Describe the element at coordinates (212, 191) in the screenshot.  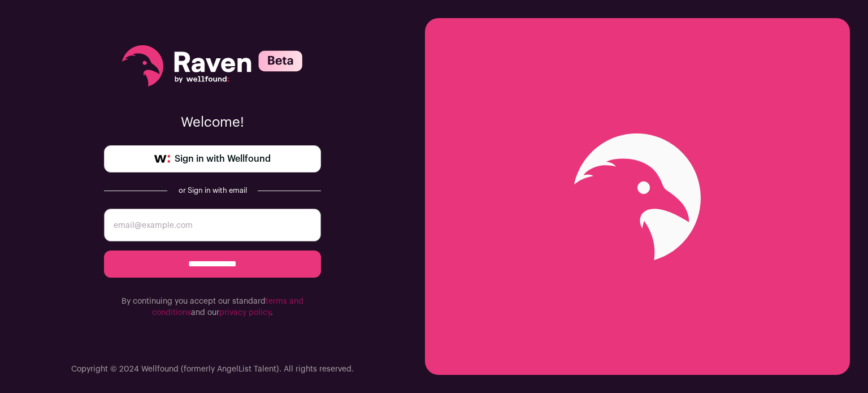
I see `div: or Sign in with email` at that location.